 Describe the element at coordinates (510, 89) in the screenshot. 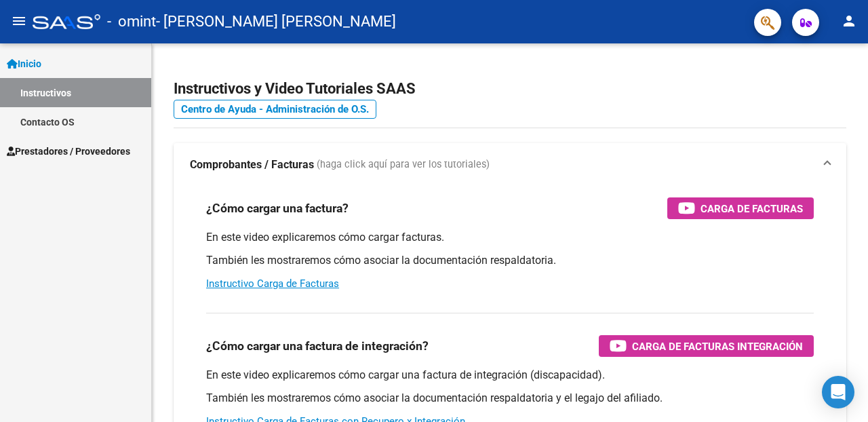

I see `h2: Instructivos y Video Tutoriales SAAS` at that location.